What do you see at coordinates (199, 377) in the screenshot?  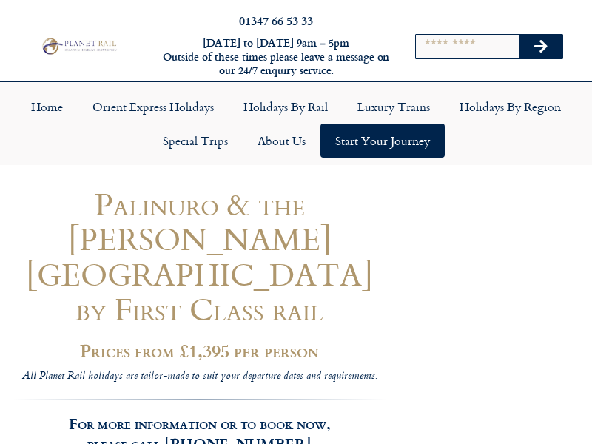 I see `i: All Planet Rail holidays are tailor-made to suit your departure dates and requirements.` at bounding box center [199, 377].